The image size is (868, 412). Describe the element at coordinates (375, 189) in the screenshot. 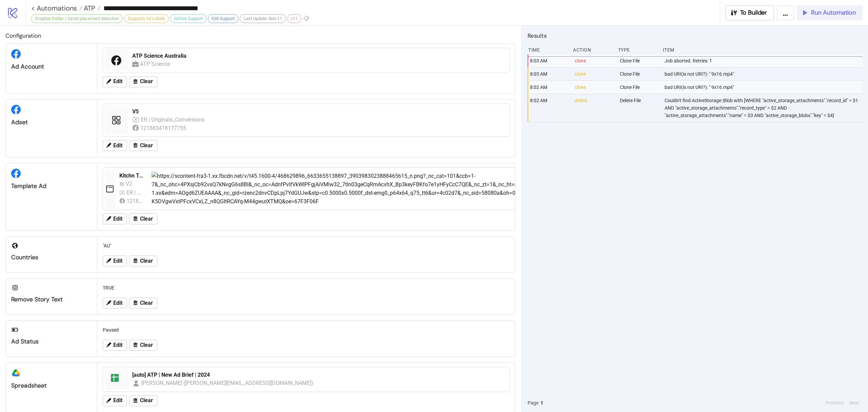

I see `img: https://scontent-fra3-1.xx.fbcdn.net/v/t45.1600-4/468629896_6633655138897_3903983023888465615_n.p...` at that location.